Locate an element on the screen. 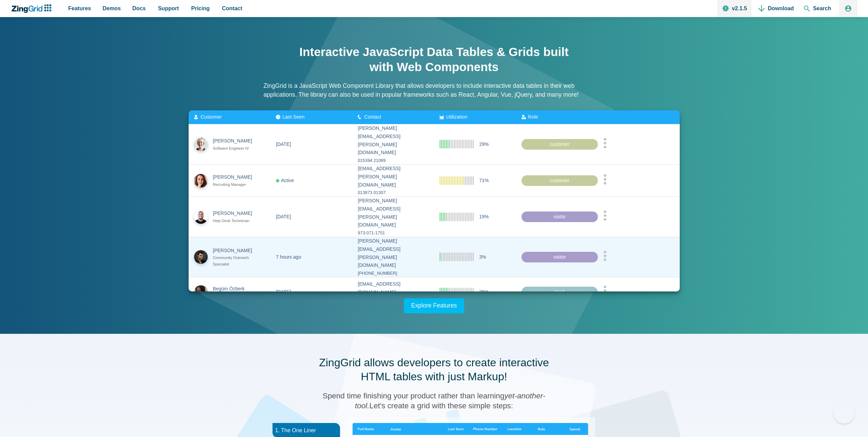  p: ZingGrid is a JavaScript Web Component Library that allows developers to include interactive data... is located at coordinates (434, 90).